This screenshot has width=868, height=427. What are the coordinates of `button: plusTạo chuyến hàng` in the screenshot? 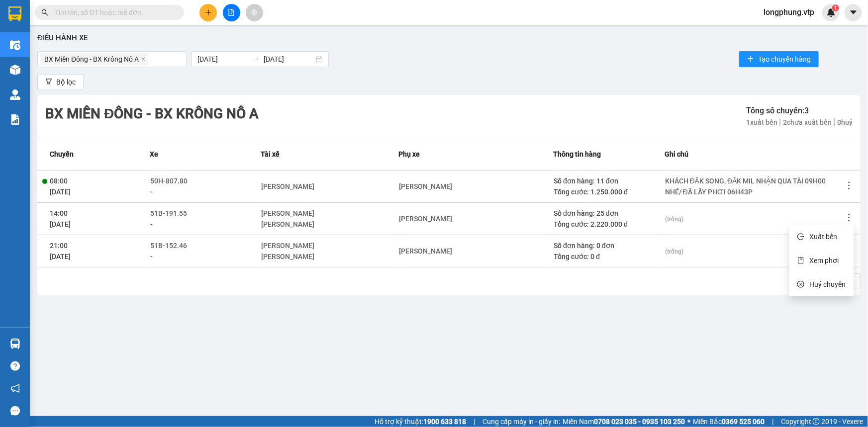 It's located at (779, 59).